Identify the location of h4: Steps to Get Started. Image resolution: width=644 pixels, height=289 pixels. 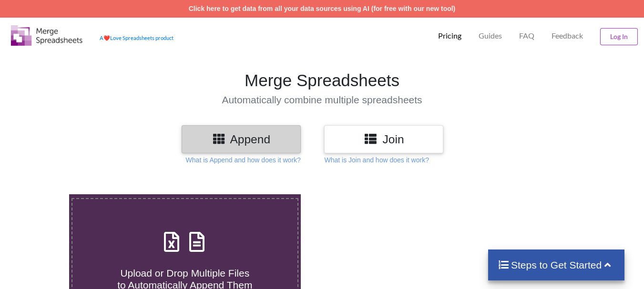
(556, 264).